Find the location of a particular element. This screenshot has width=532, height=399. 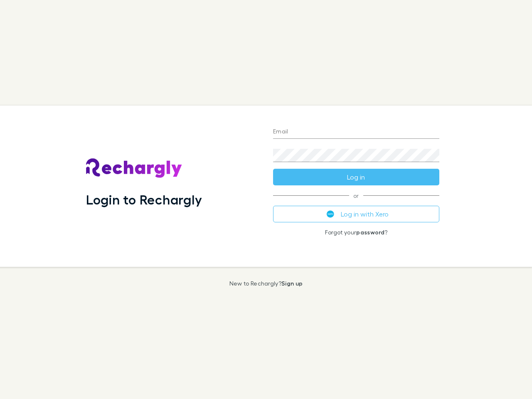

span: or is located at coordinates (356, 195).